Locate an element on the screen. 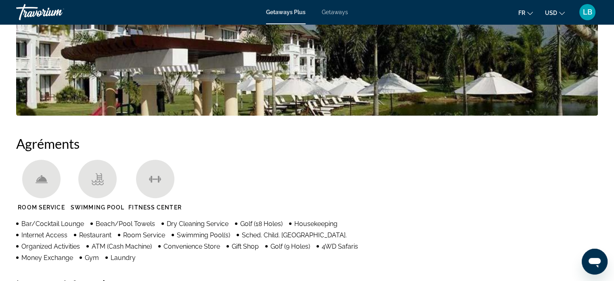  a: Getaways Plus is located at coordinates (286, 12).